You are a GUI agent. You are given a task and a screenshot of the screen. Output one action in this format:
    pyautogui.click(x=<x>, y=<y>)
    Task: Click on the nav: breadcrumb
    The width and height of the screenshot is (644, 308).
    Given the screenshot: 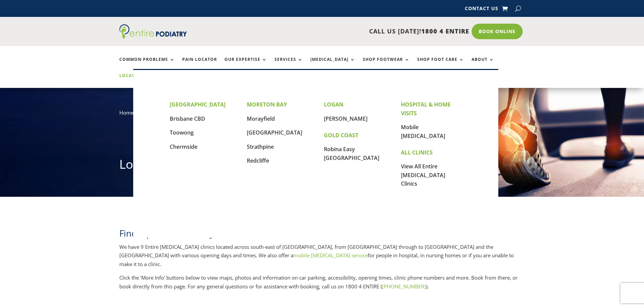 What is the action you would take?
    pyautogui.click(x=322, y=115)
    